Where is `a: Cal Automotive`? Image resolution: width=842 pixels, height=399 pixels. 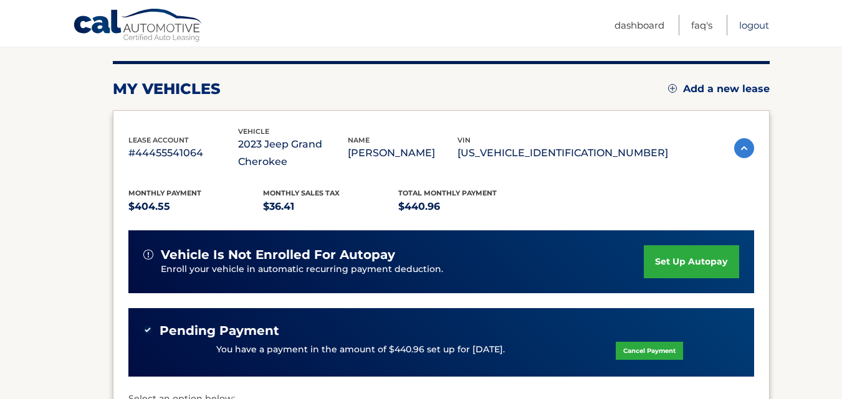 a: Cal Automotive is located at coordinates (138, 26).